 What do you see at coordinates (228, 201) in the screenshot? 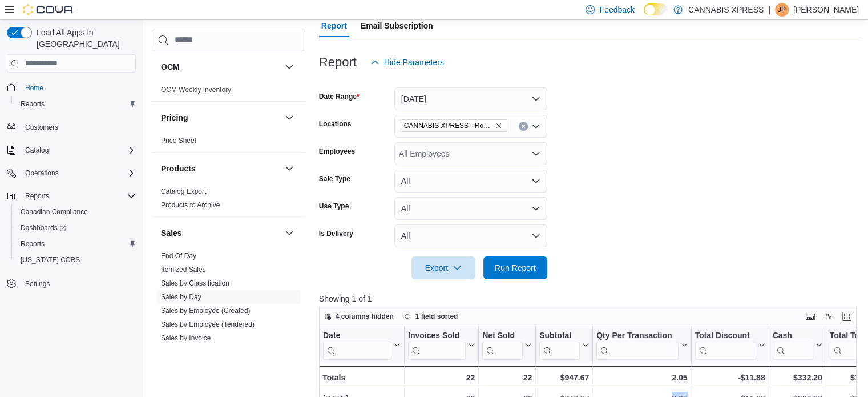
I see `div: Products` at bounding box center [228, 201].